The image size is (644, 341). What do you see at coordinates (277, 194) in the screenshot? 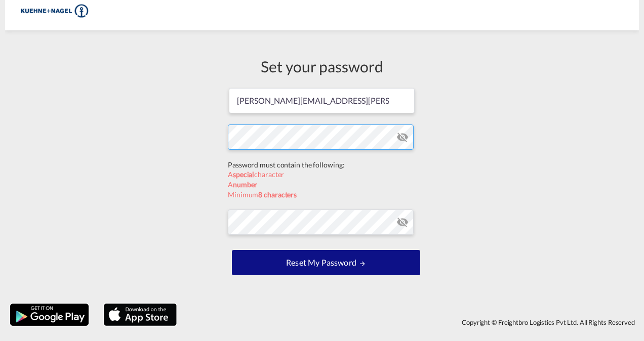
I see `b: 8 characters` at bounding box center [277, 194].